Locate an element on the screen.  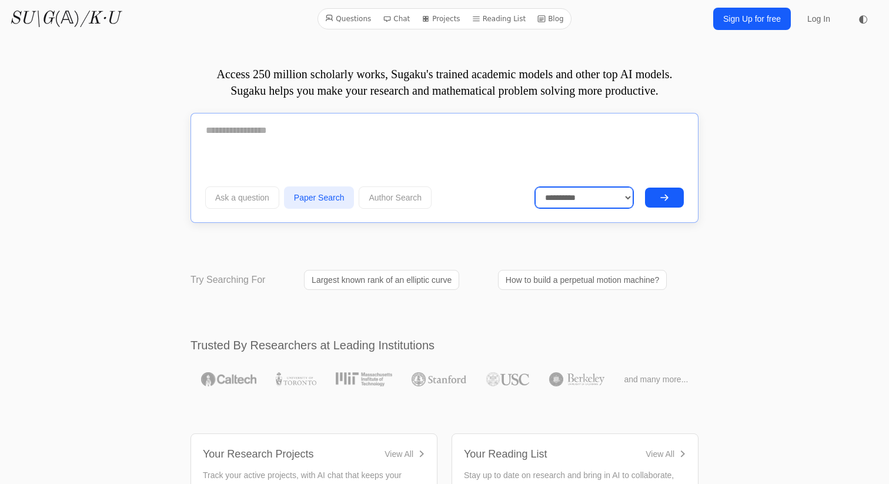
a: Projects is located at coordinates (440, 19).